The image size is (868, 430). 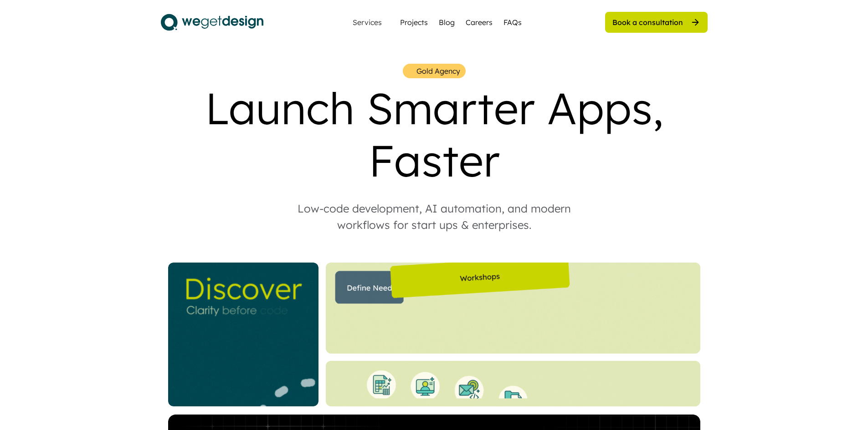 What do you see at coordinates (438, 71) in the screenshot?
I see `div: Gold Agency` at bounding box center [438, 71].